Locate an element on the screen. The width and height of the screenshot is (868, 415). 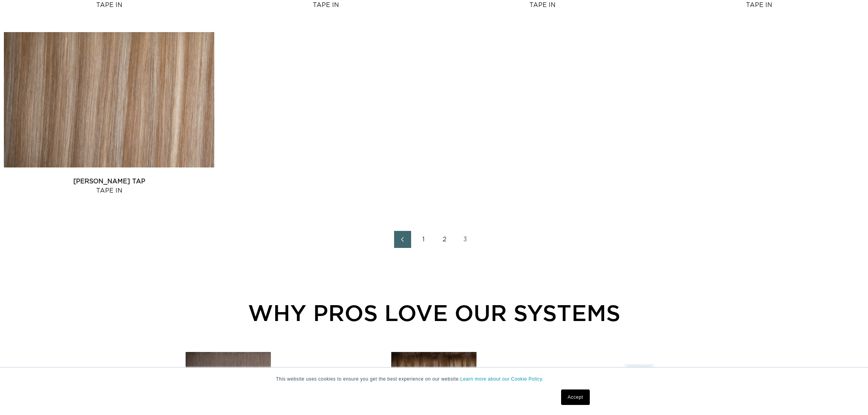
div: Chat Widget is located at coordinates (848, 396).